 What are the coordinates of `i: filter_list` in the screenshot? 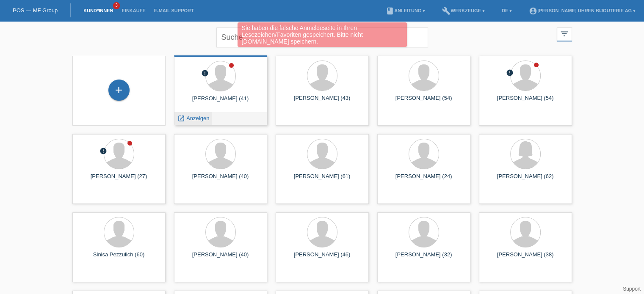 It's located at (564, 34).